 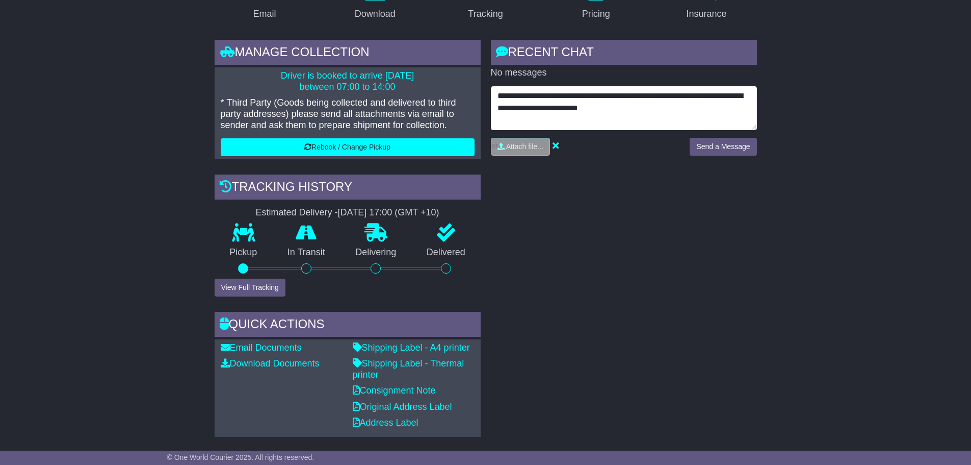 What do you see at coordinates (241, 457) in the screenshot?
I see `span: © One World Courier 2025. All rights reserved.` at bounding box center [241, 457].